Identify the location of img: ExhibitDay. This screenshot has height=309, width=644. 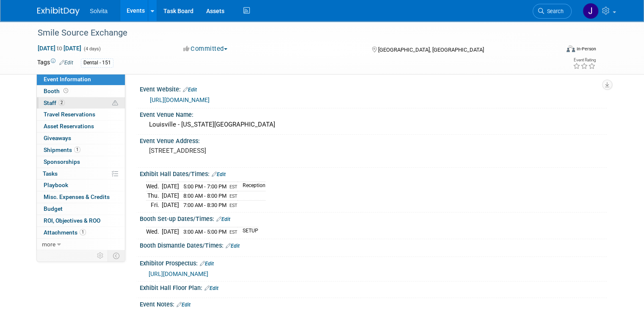
(58, 12).